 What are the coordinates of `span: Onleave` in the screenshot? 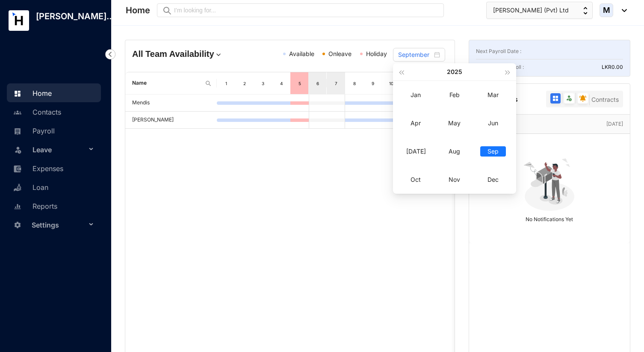 It's located at (340, 54).